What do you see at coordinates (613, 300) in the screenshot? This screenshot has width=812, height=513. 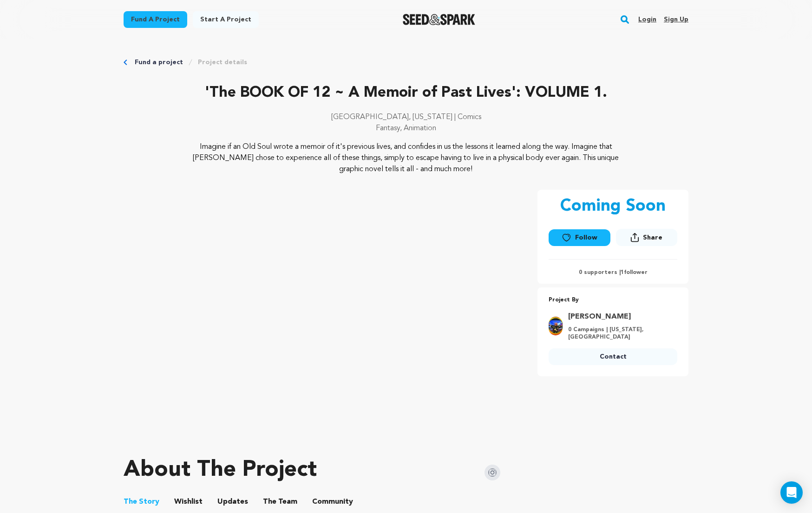 I see `p: Project By` at bounding box center [613, 300].